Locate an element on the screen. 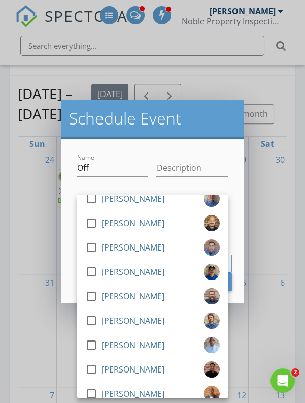  img: headshot__franco_meza.png is located at coordinates (212, 369).